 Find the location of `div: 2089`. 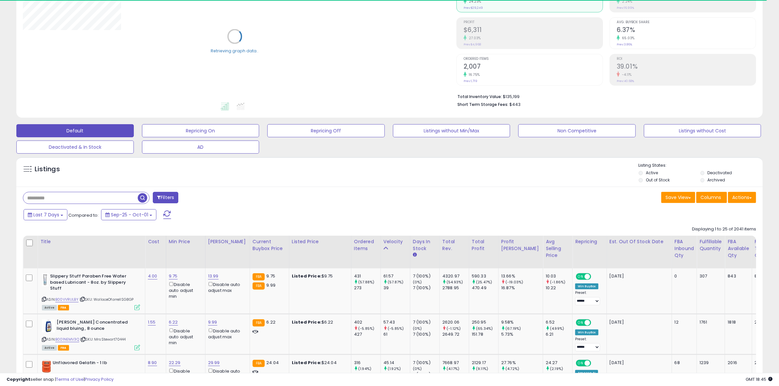

div: 2089 is located at coordinates (760, 363).